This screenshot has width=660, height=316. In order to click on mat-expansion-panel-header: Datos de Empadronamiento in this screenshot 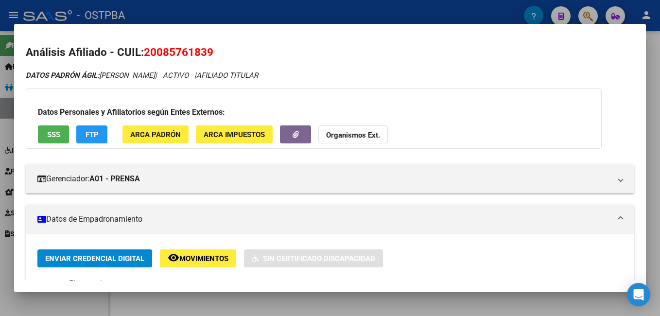, I will do `click(330, 219)`.